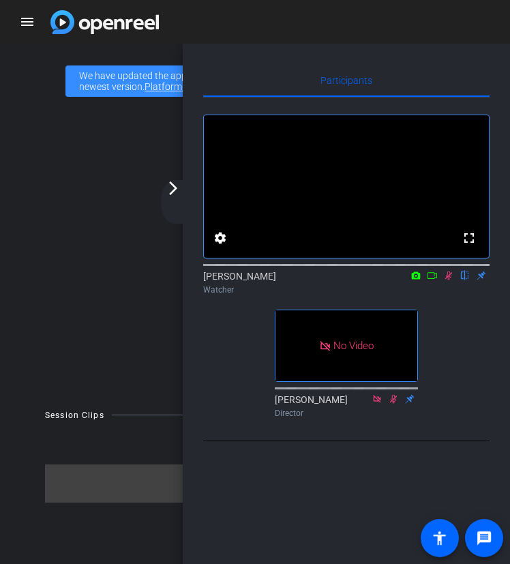 The width and height of the screenshot is (510, 564). What do you see at coordinates (220, 238) in the screenshot?
I see `mat-icon: settings` at bounding box center [220, 238].